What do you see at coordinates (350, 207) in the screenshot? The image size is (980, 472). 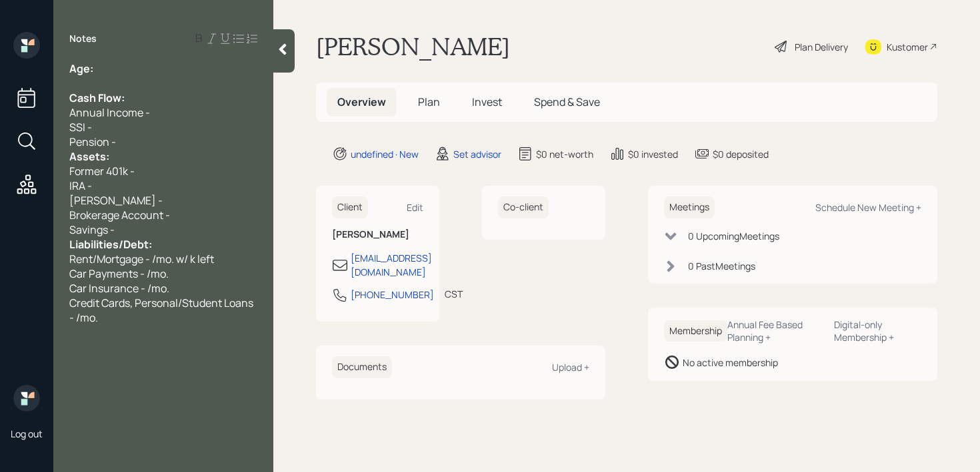 I see `h6: Client` at bounding box center [350, 207].